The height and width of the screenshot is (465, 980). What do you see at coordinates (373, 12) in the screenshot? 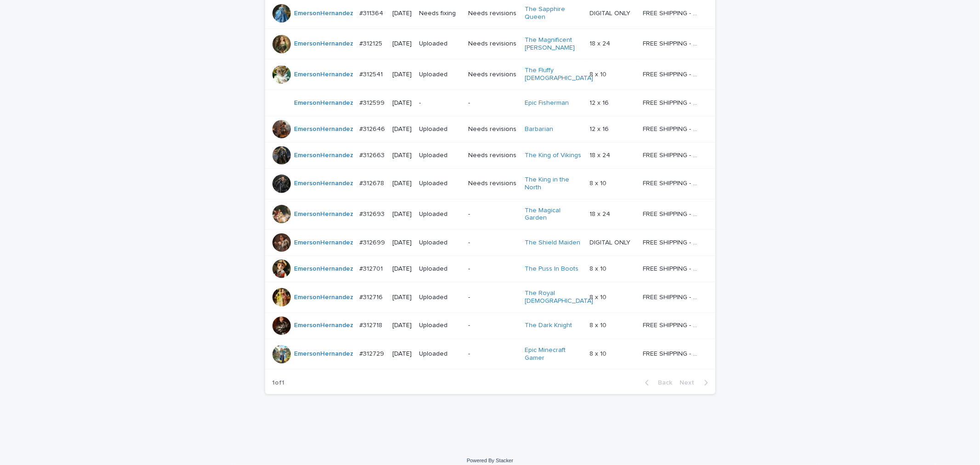
I see `p: #311364` at bounding box center [373, 12].